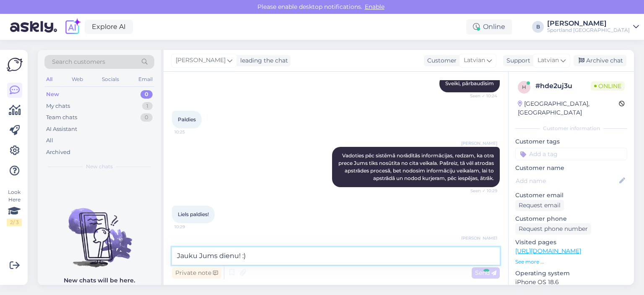  Describe the element at coordinates (110, 79) in the screenshot. I see `div: Socials` at that location.